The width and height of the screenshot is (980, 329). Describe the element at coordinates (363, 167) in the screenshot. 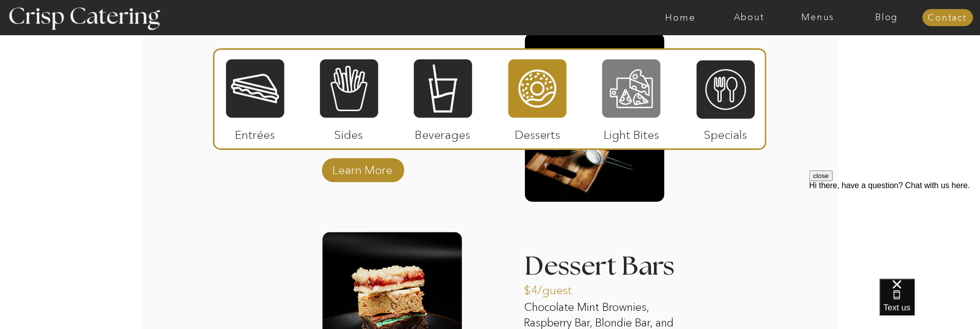

I see `a: Learn More` at that location.